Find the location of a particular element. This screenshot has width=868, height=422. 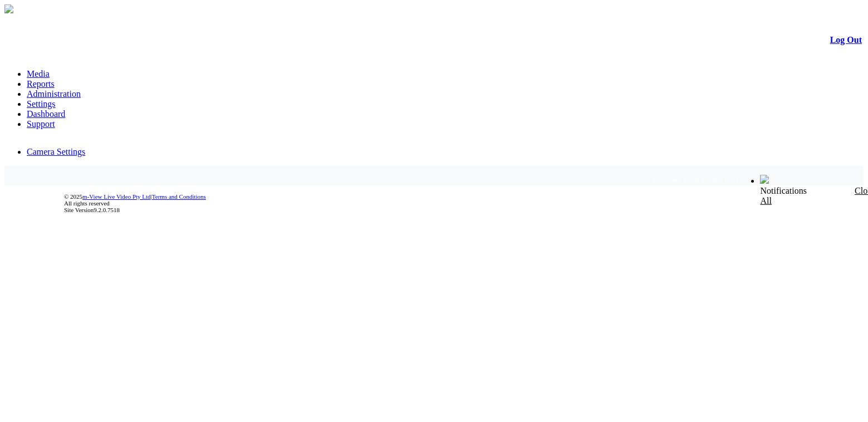

a: Settings is located at coordinates (41, 104).